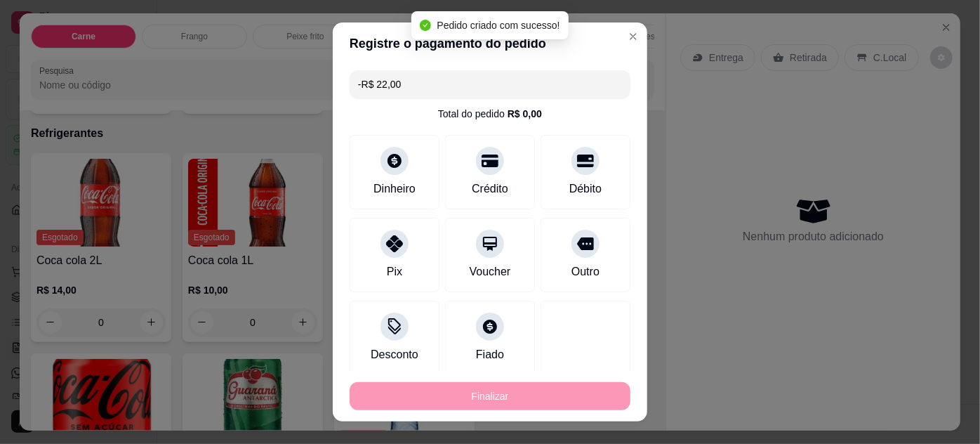 The height and width of the screenshot is (444, 980). I want to click on div: Outro, so click(585, 272).